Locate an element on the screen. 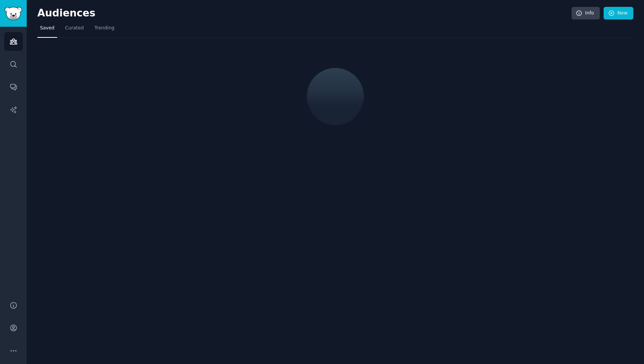  img: GummySearch logo is located at coordinates (13, 13).